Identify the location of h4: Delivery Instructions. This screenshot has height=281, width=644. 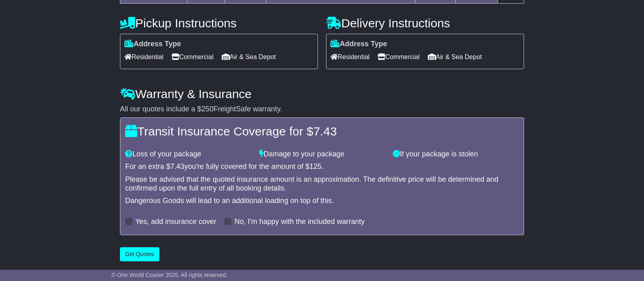
(425, 23).